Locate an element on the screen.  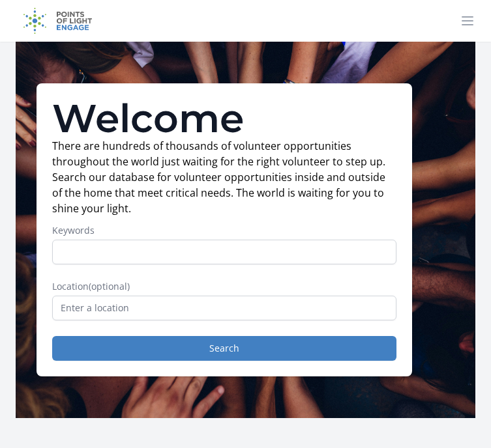
span: (optional) is located at coordinates (109, 286).